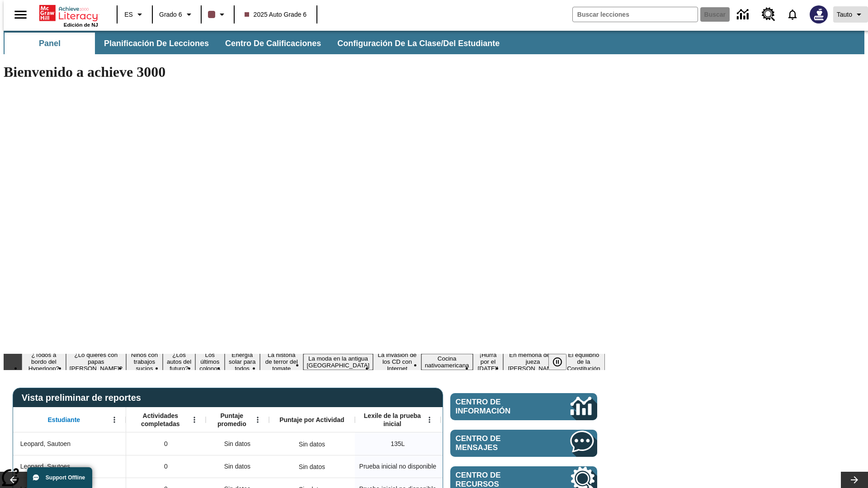 Image resolution: width=868 pixels, height=488 pixels. I want to click on button: Diapositiva 13 El equilibrio de la Constitución, so click(583, 362).